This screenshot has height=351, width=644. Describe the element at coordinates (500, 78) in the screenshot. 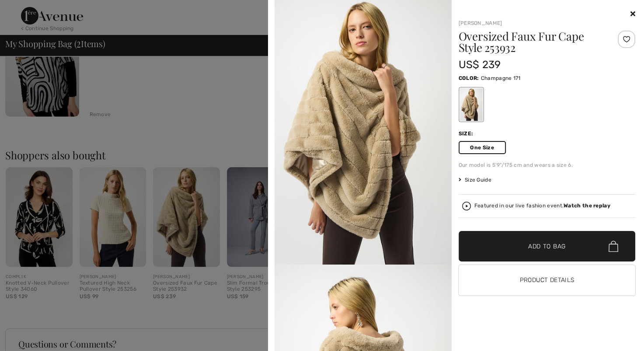

I see `span: Champagne 171` at that location.